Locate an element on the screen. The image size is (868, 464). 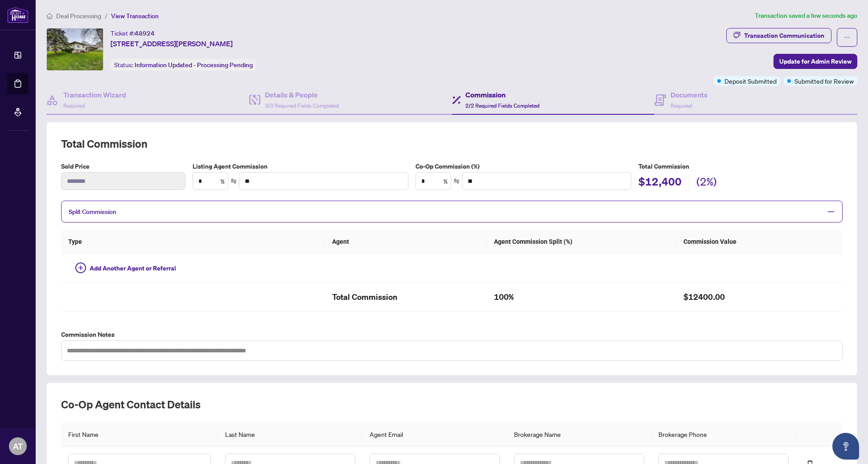
button: Add Another Agent or Referral is located at coordinates (126, 269).